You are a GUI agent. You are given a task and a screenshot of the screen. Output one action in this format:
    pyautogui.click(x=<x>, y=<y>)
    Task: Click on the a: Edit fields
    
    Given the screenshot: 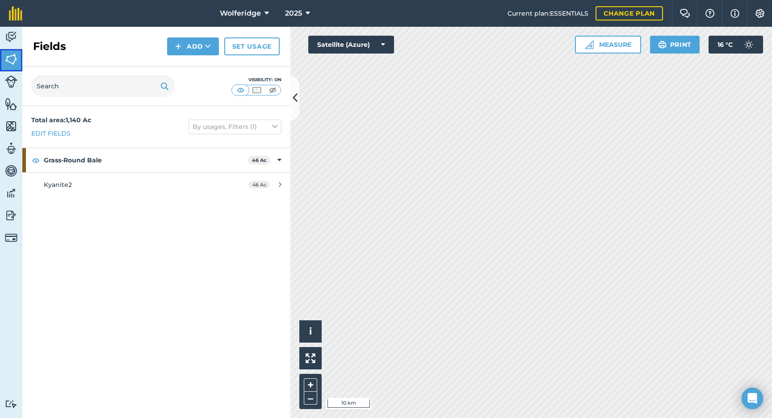 What is the action you would take?
    pyautogui.click(x=51, y=134)
    